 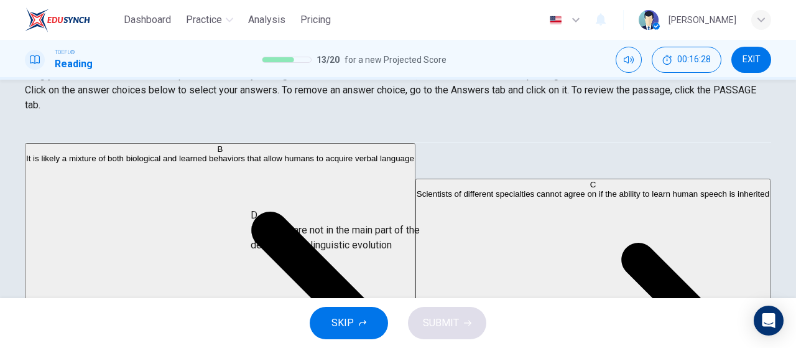 What do you see at coordinates (593, 183) in the screenshot?
I see `div: C` at bounding box center [593, 183].